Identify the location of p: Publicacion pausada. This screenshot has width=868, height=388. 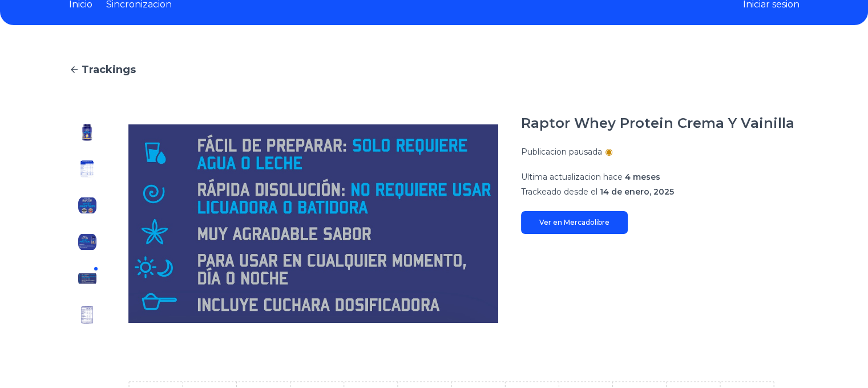
(562, 152).